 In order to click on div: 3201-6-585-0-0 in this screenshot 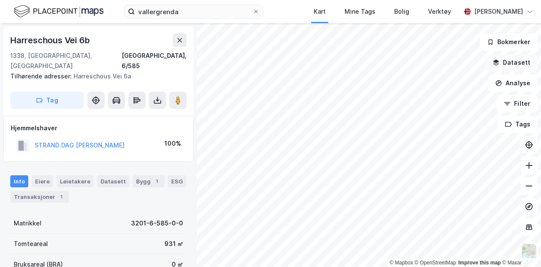, I will do `click(157, 223)`.